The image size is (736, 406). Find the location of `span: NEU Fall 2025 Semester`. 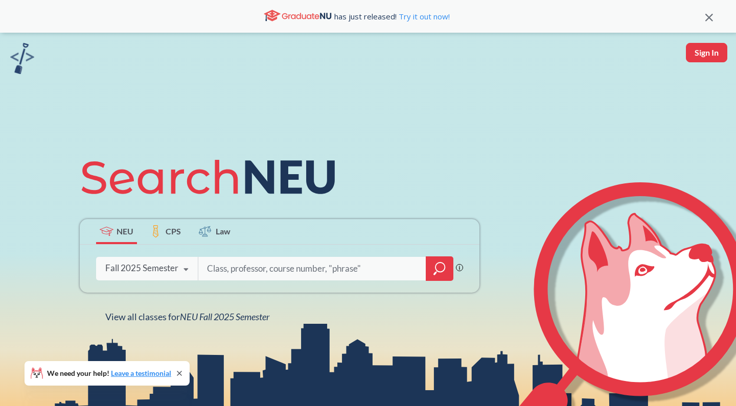

span: NEU Fall 2025 Semester is located at coordinates (224, 317).